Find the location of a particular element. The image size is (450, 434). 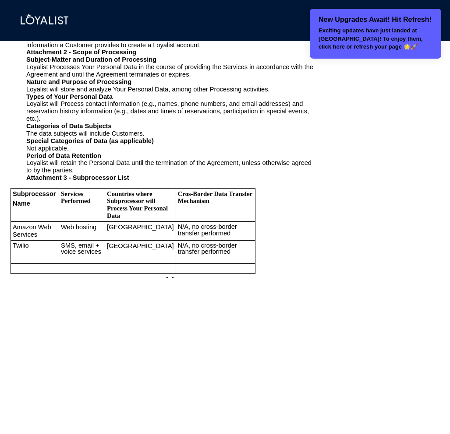

span: Twilio is located at coordinates (21, 246).